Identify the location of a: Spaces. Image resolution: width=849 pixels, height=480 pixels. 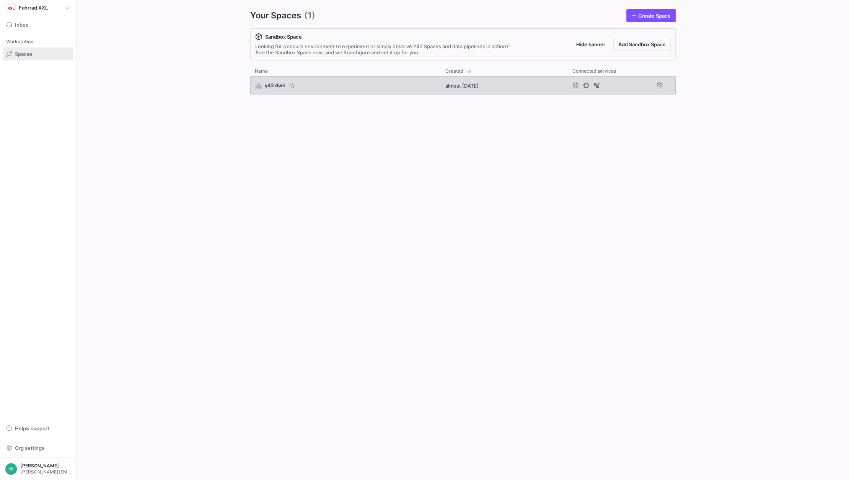
(38, 54).